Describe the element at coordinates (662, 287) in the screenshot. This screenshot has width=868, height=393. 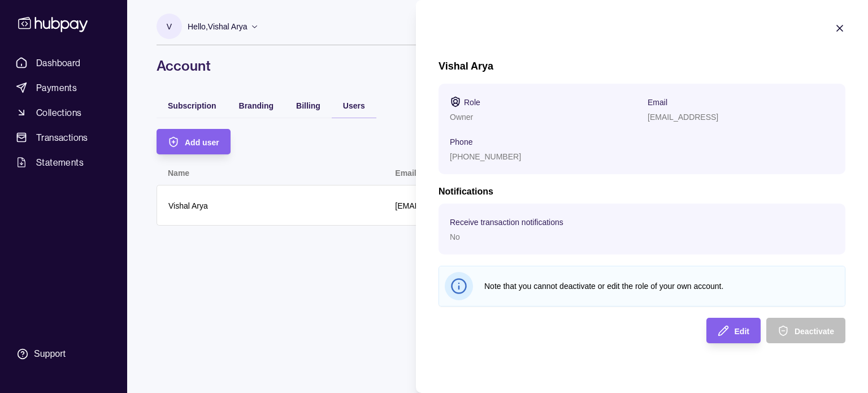
I see `p: Note that you cannot deactivate or edit the role of your own account.` at that location.